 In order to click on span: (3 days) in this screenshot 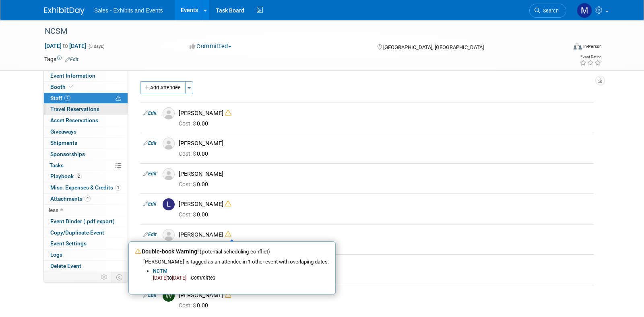, I will do `click(96, 46)`.